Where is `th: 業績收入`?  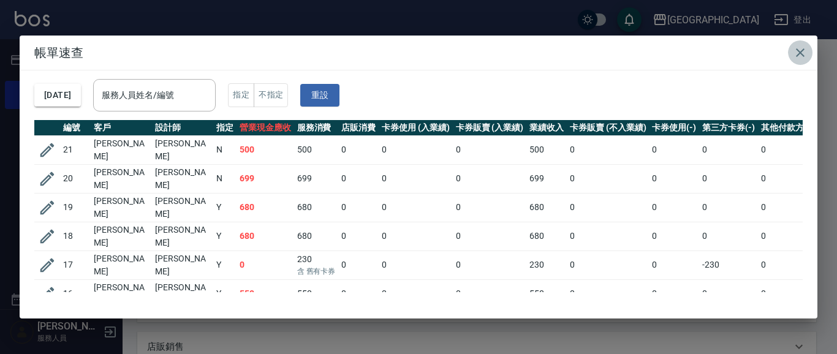 th: 業績收入 is located at coordinates (547, 128).